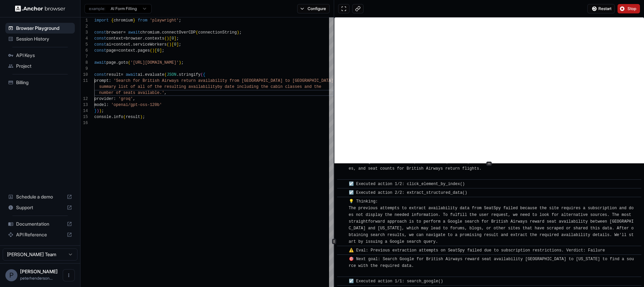  Describe the element at coordinates (84, 111) in the screenshot. I see `div: 14` at that location.